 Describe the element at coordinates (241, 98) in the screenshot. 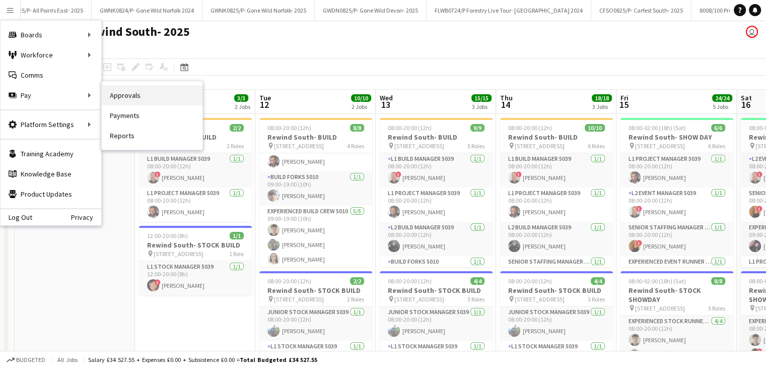

I see `span: 3/3` at that location.